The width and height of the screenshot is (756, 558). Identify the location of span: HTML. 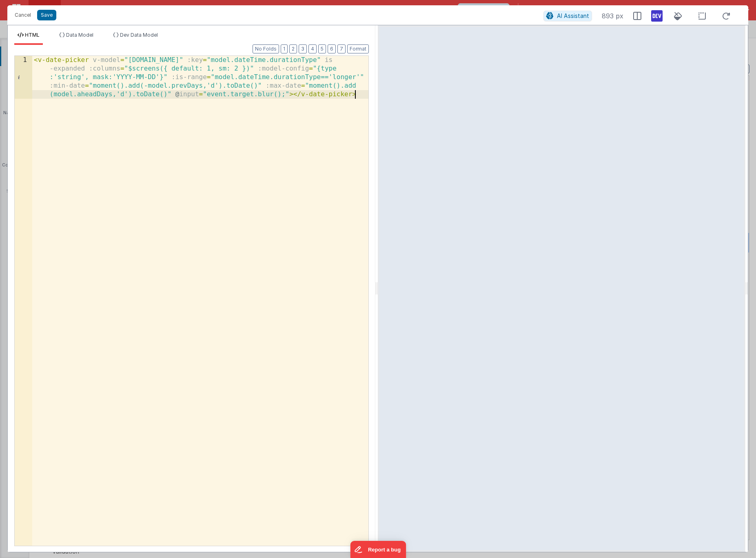
(32, 35).